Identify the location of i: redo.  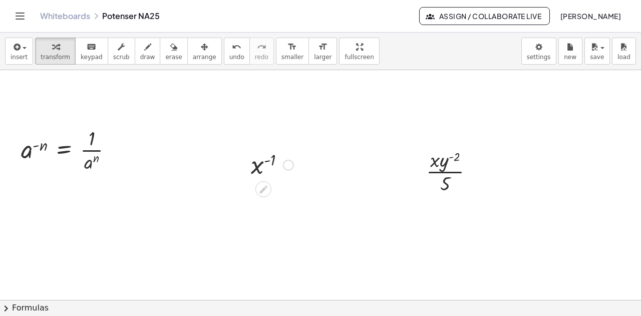
(261, 47).